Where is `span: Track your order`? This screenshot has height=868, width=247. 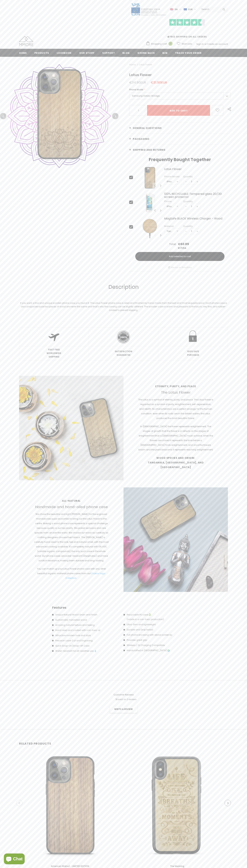
span: Track your order is located at coordinates (188, 53).